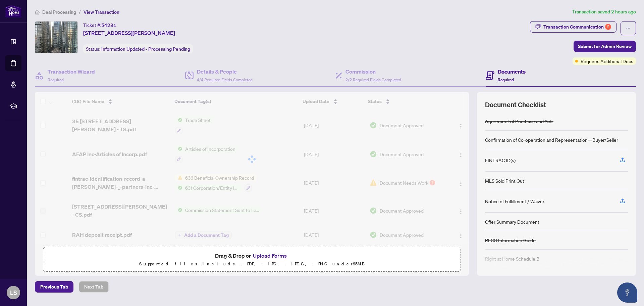 Image resolution: width=644 pixels, height=306 pixels. I want to click on button: Submit for Admin Review, so click(605, 46).